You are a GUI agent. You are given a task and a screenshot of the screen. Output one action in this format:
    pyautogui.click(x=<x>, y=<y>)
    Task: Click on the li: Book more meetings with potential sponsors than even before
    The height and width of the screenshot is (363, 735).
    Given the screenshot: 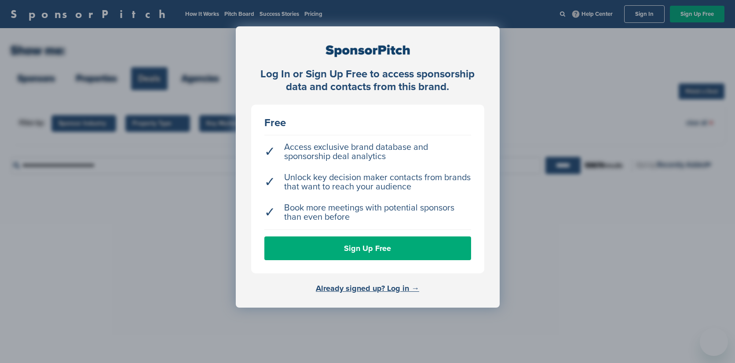 What is the action you would take?
    pyautogui.click(x=368, y=213)
    